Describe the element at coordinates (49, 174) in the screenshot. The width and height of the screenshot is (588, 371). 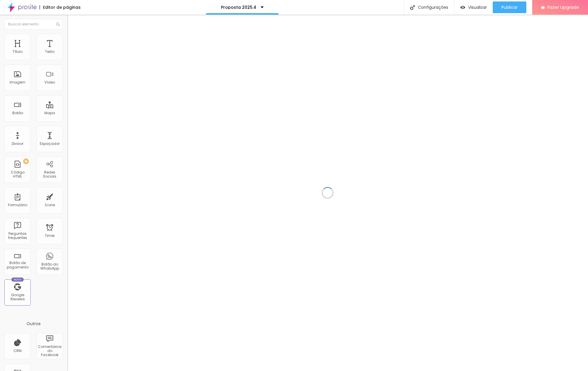
I see `div: Redes Sociais` at that location.